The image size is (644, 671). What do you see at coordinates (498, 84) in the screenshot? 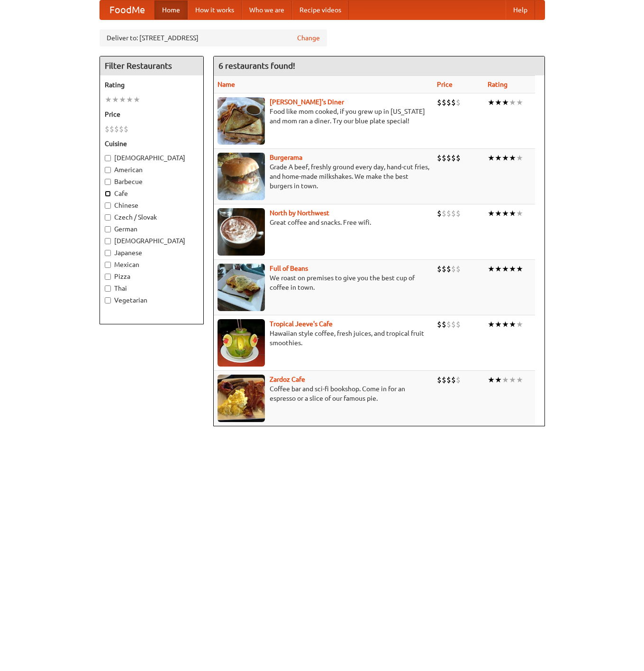
I see `a: Rating` at bounding box center [498, 84].